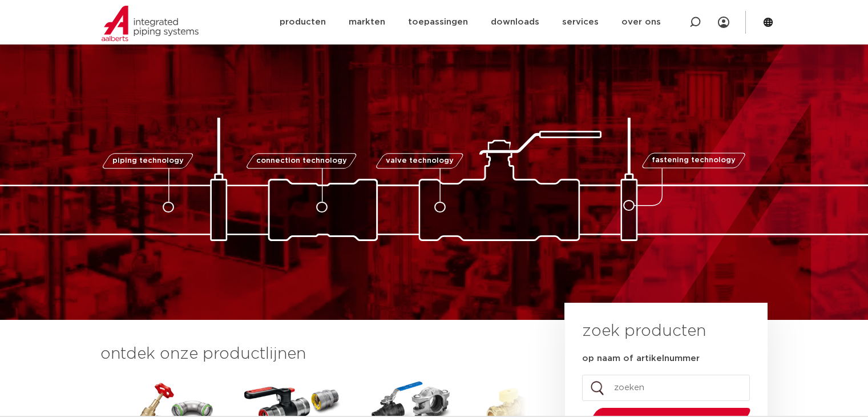  I want to click on h3: ontdek onze productlijnen, so click(314, 354).